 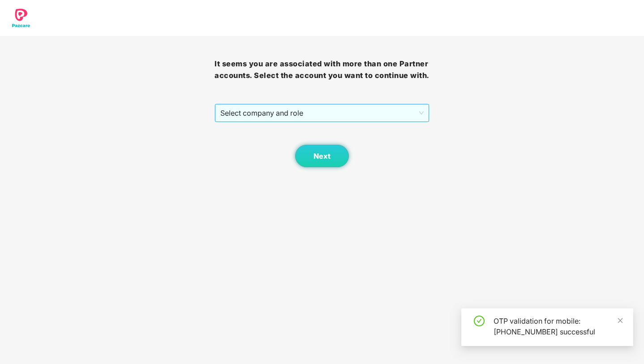 What do you see at coordinates (620, 321) in the screenshot?
I see `span: close` at bounding box center [620, 321].